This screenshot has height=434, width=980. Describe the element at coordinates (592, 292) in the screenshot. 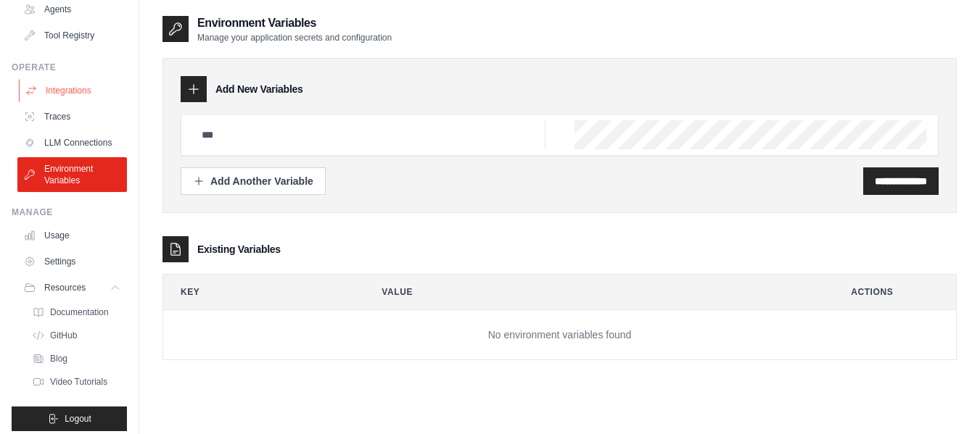

I see `th: Value` at that location.